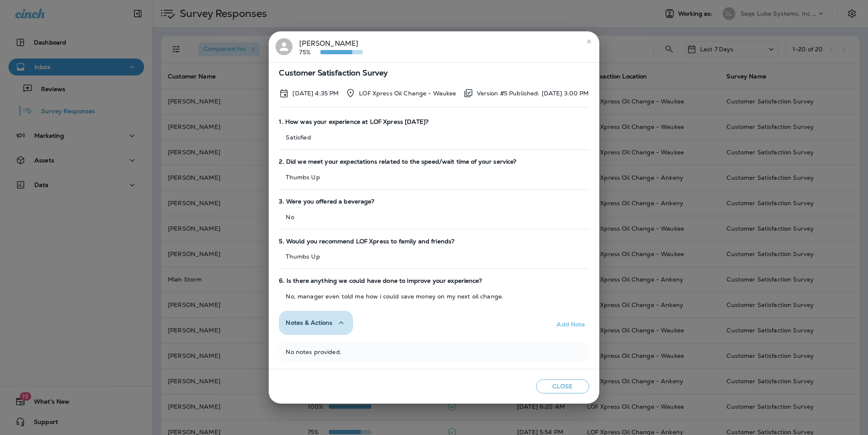  Describe the element at coordinates (434, 217) in the screenshot. I see `p: No` at that location.